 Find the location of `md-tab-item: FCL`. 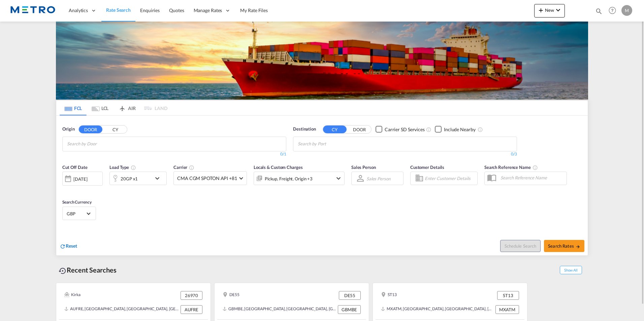

md-tab-item: FCL is located at coordinates (73, 108).